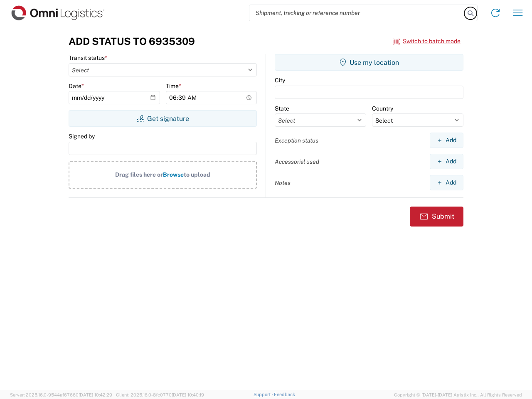  What do you see at coordinates (197, 175) in the screenshot?
I see `span: to upload` at bounding box center [197, 175].